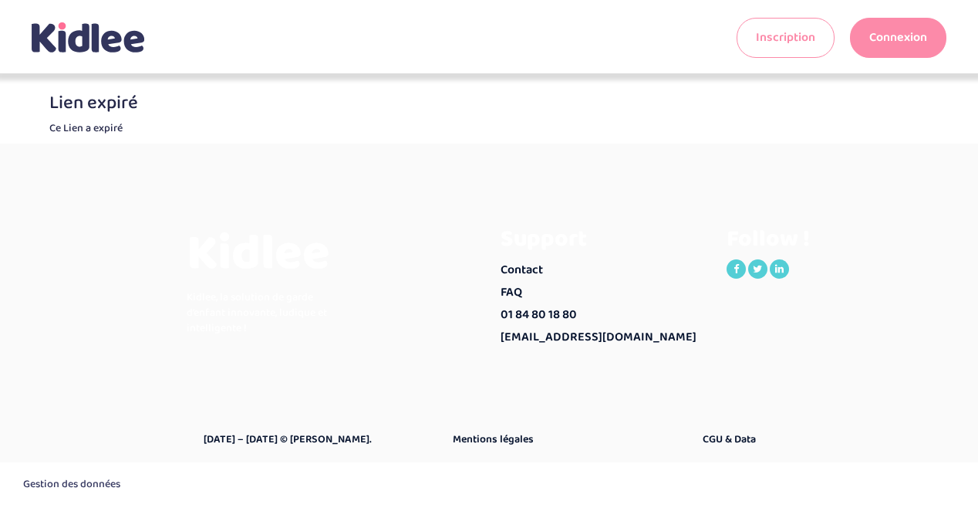 The image size is (978, 508). I want to click on h3: Follow !, so click(828, 238).